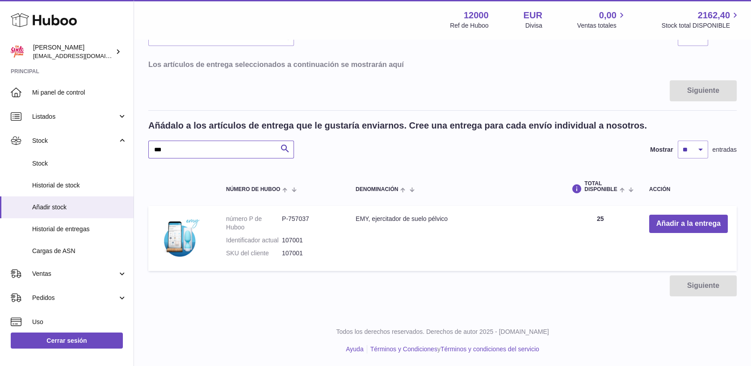 The height and width of the screenshot is (366, 751). What do you see at coordinates (689, 190) in the screenshot?
I see `div: Acción` at bounding box center [689, 190].